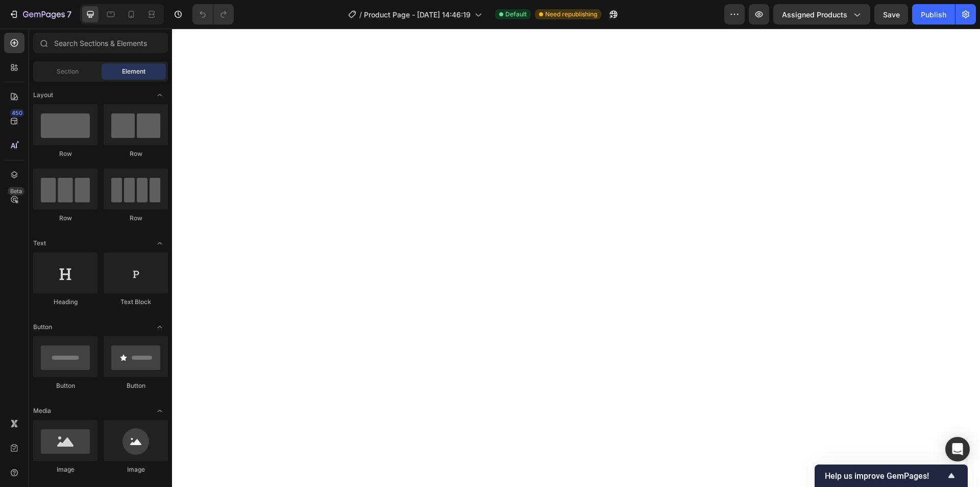 The image size is (980, 487). I want to click on button: Show survey - Help us improve GemPages!, so click(891, 476).